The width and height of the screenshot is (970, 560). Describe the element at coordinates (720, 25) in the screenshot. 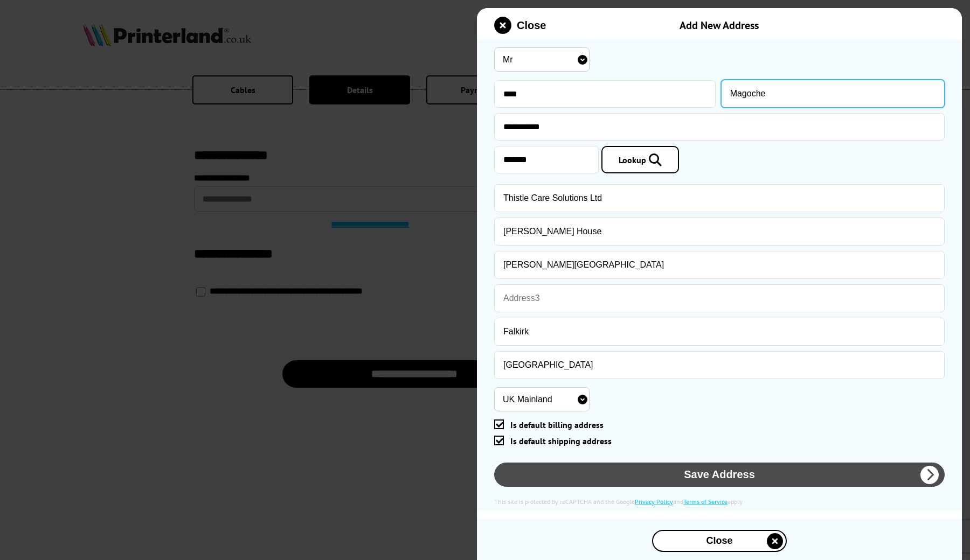

I see `div: Add New Address` at that location.